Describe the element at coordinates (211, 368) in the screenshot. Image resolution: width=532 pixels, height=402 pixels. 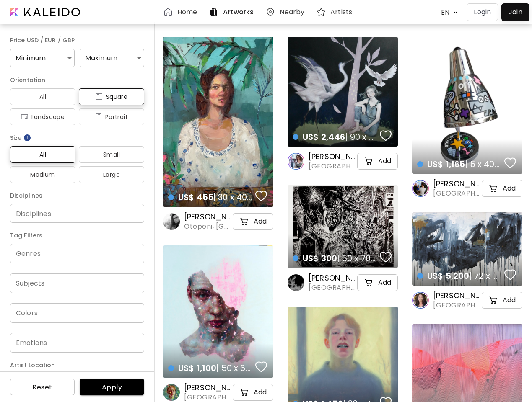
I see `h4: | 50 x 61 cm` at that location.